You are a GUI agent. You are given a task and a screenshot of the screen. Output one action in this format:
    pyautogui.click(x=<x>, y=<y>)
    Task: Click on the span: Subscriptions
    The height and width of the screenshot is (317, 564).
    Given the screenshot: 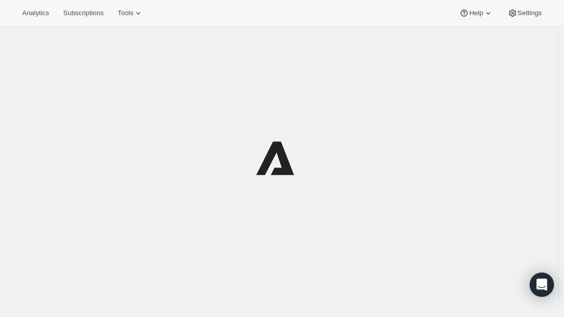 What is the action you would take?
    pyautogui.click(x=83, y=13)
    